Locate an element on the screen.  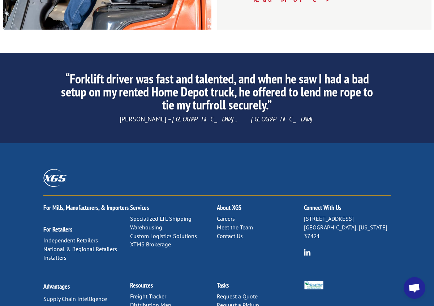
a: Freight Tracker is located at coordinates (148, 297).